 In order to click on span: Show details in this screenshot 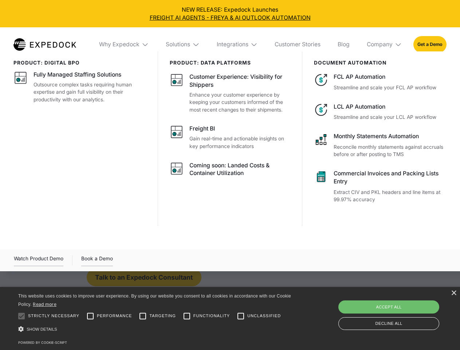, I will do `click(42, 329)`.